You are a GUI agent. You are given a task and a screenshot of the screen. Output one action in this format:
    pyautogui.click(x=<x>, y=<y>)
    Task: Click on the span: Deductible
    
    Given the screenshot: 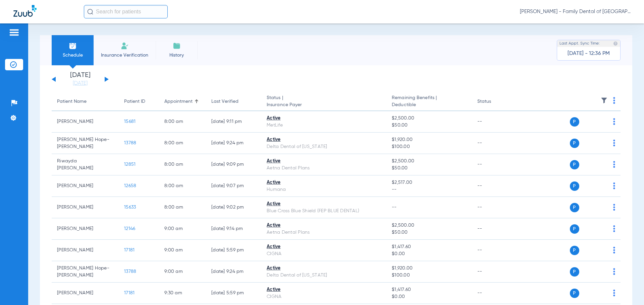 What is the action you would take?
    pyautogui.click(x=429, y=105)
    